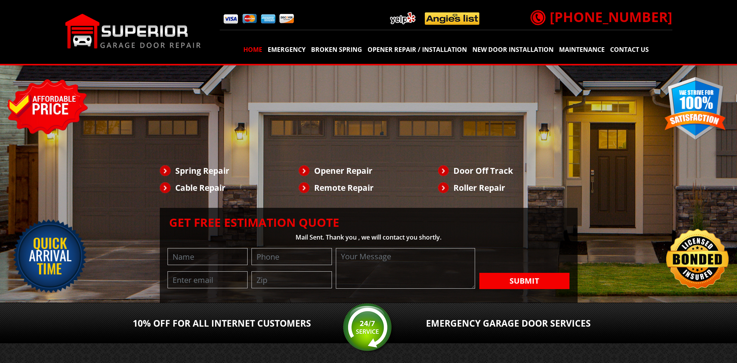 The height and width of the screenshot is (363, 737). I want to click on img: pay3.png, so click(268, 19).